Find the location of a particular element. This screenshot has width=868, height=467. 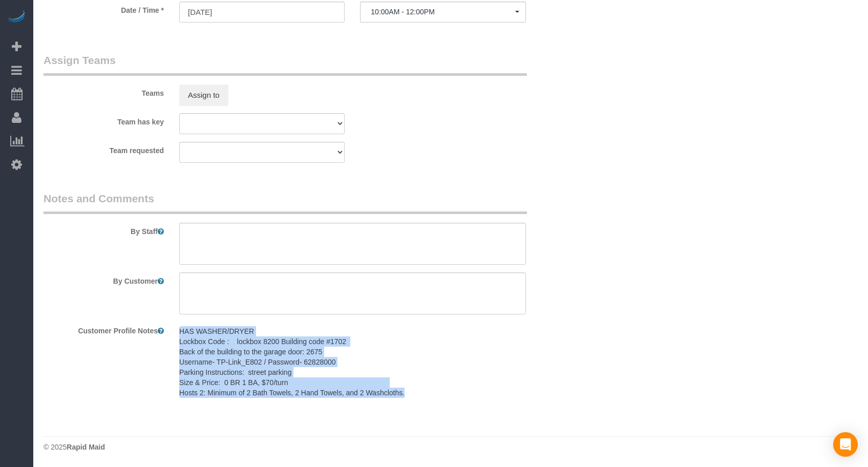

strong: Rapid Maid is located at coordinates (85, 447).